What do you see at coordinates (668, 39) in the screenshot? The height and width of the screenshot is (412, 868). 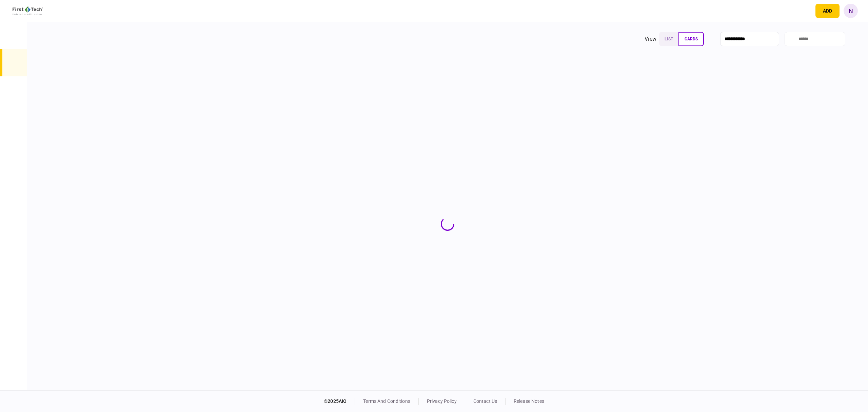 I see `button: list` at bounding box center [668, 39].